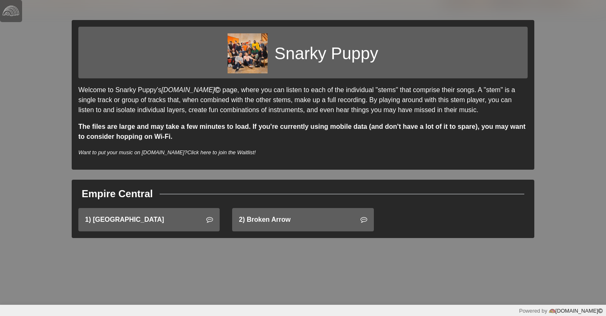 This screenshot has height=316, width=606. What do you see at coordinates (326, 53) in the screenshot?
I see `h1: Snarky Puppy` at bounding box center [326, 53].